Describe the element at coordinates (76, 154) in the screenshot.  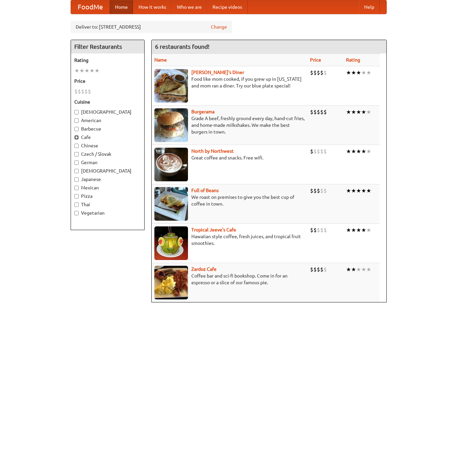
I see `input: Czech / Slovak` at that location.